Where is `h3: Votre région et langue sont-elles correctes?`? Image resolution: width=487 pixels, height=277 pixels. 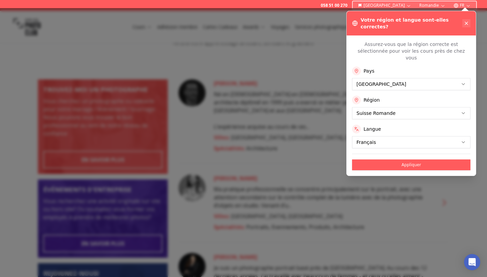 h3: Votre région et langue sont-elles correctes? is located at coordinates (411, 23).